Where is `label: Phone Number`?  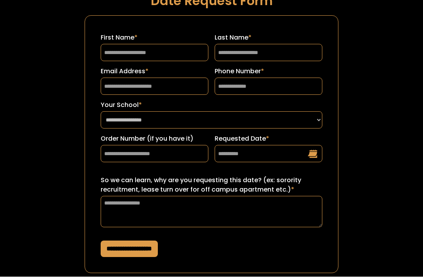
label: Phone Number is located at coordinates (268, 72).